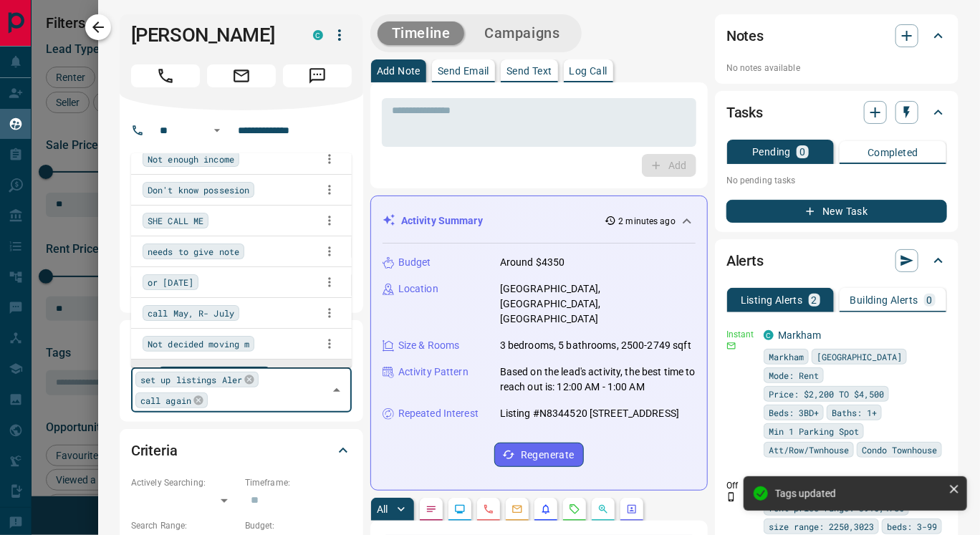 The image size is (980, 535). What do you see at coordinates (318, 76) in the screenshot?
I see `span: Message` at bounding box center [318, 76].